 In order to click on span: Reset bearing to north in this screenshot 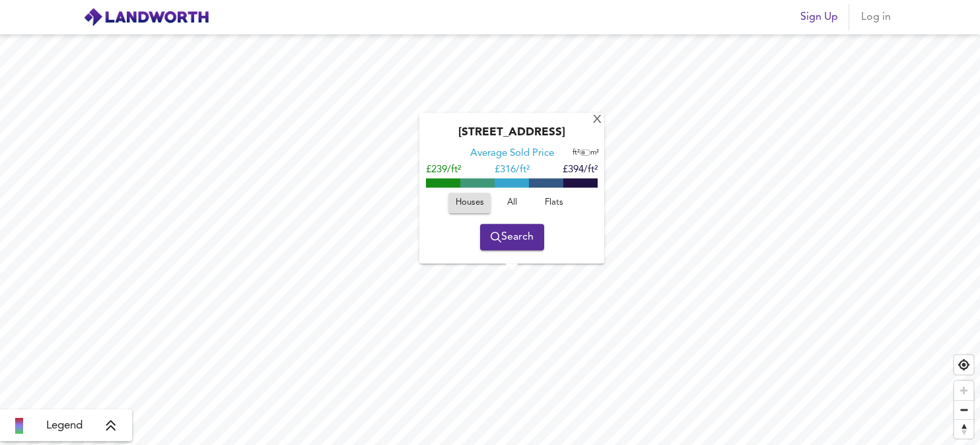, I will do `click(963, 429)`.